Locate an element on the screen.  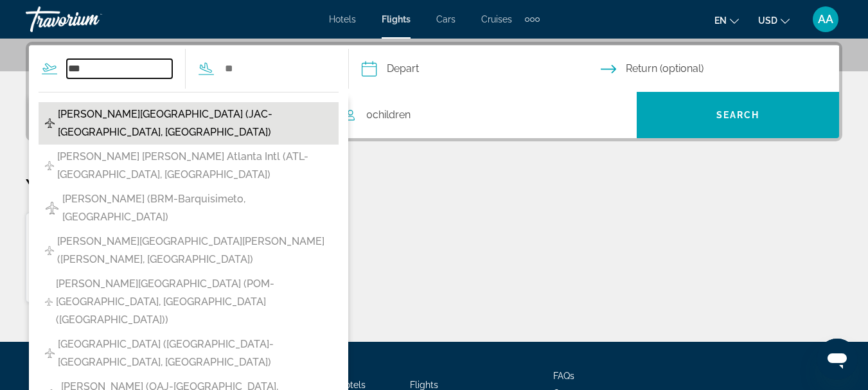
span: Children is located at coordinates (391, 114).